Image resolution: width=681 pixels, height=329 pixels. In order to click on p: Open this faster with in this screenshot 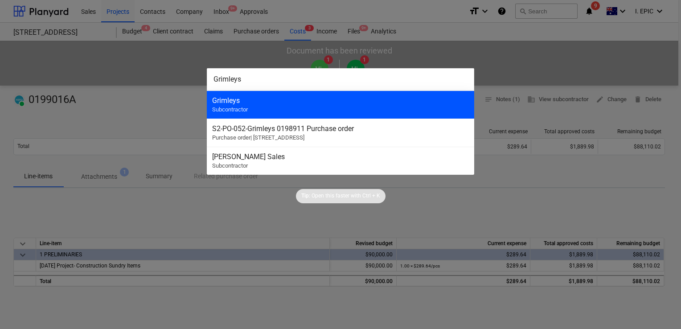, I will do `click(336, 196)`.